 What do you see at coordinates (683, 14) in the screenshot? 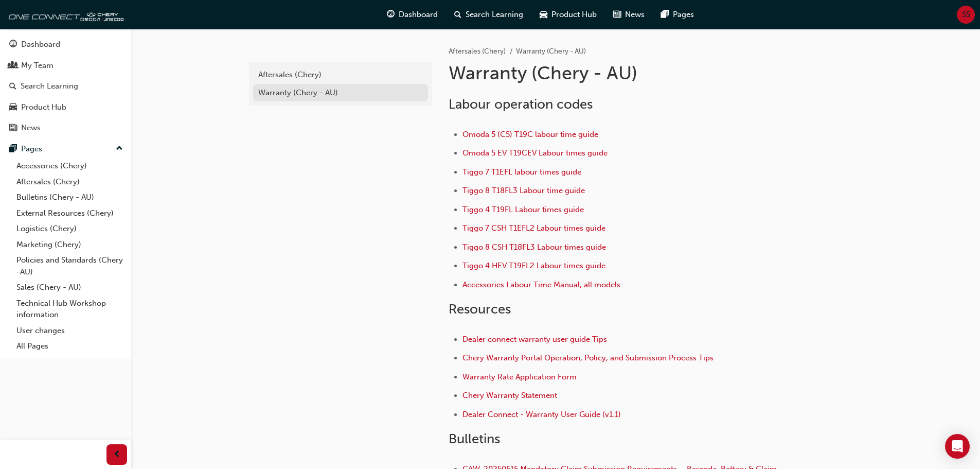
I see `span: Pages` at bounding box center [683, 14].